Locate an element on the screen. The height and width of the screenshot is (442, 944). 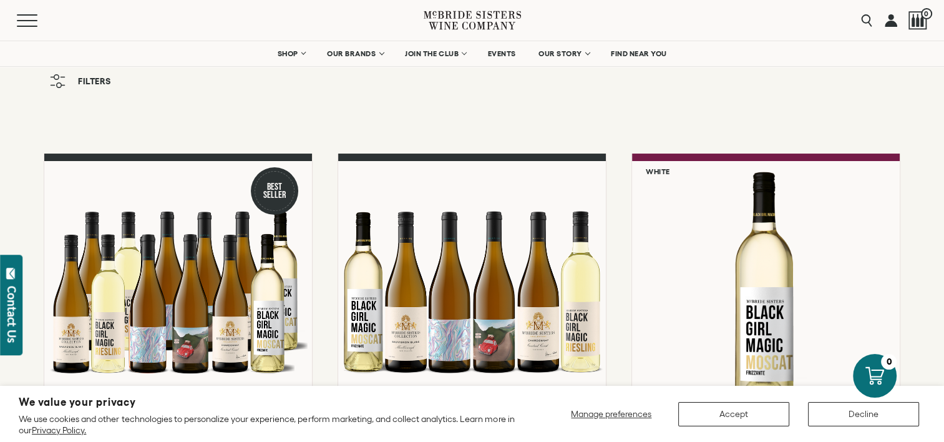
a: FIND NEAR YOU is located at coordinates (639, 54).